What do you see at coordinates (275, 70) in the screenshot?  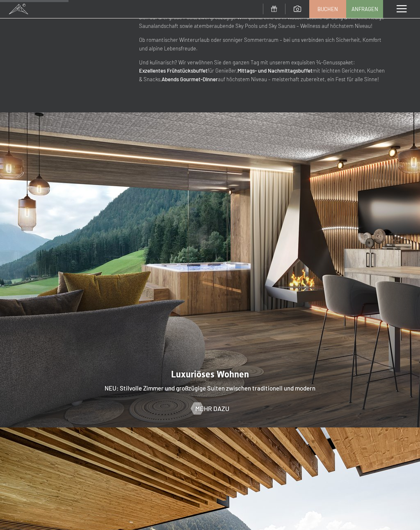 I see `strong: Mittags- und Nachmittagsbuffet` at bounding box center [275, 70].